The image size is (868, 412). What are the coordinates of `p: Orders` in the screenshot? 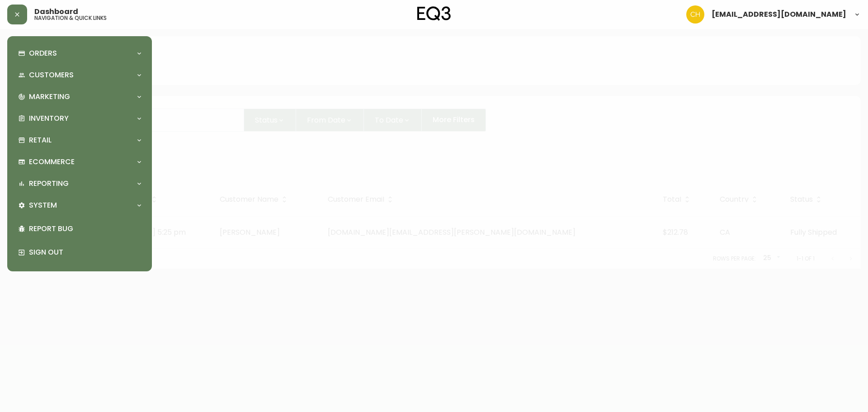 It's located at (43, 53).